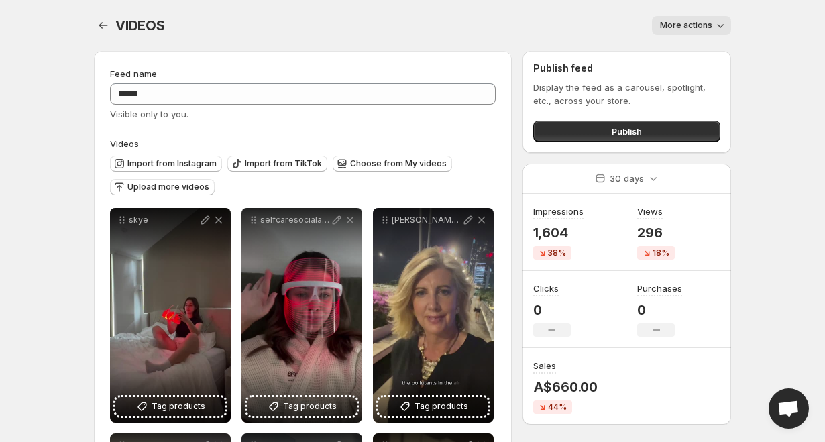 This screenshot has height=442, width=825. Describe the element at coordinates (627, 131) in the screenshot. I see `button: Publish` at that location.